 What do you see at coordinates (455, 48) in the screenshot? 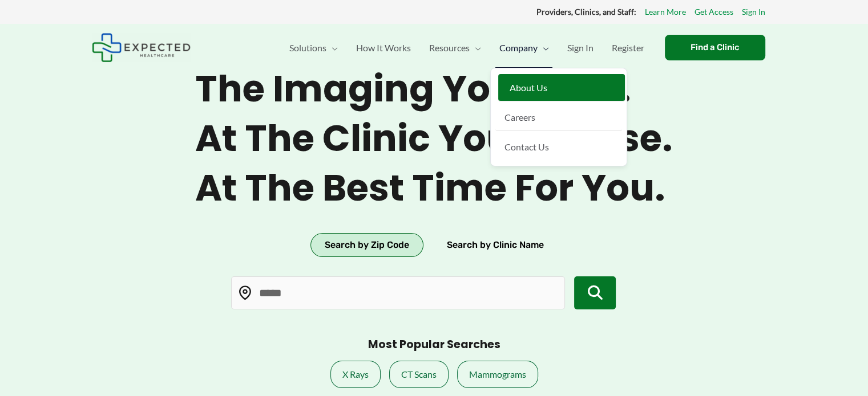
I see `a: ResourcesMenu Toggle` at bounding box center [455, 48].